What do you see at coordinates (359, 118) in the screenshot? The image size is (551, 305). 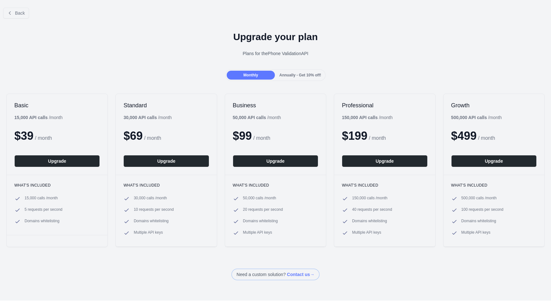 I see `b: 150,000 API calls` at bounding box center [359, 118].